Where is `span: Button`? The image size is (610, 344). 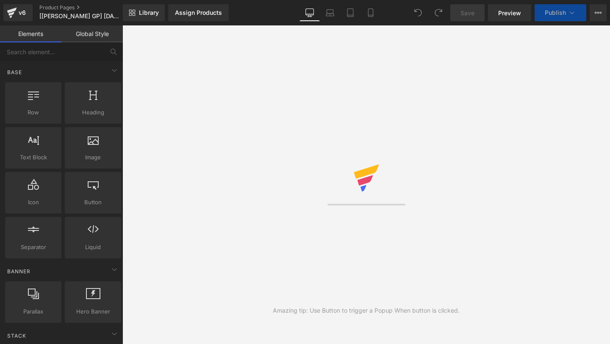 span: Button is located at coordinates (93, 202).